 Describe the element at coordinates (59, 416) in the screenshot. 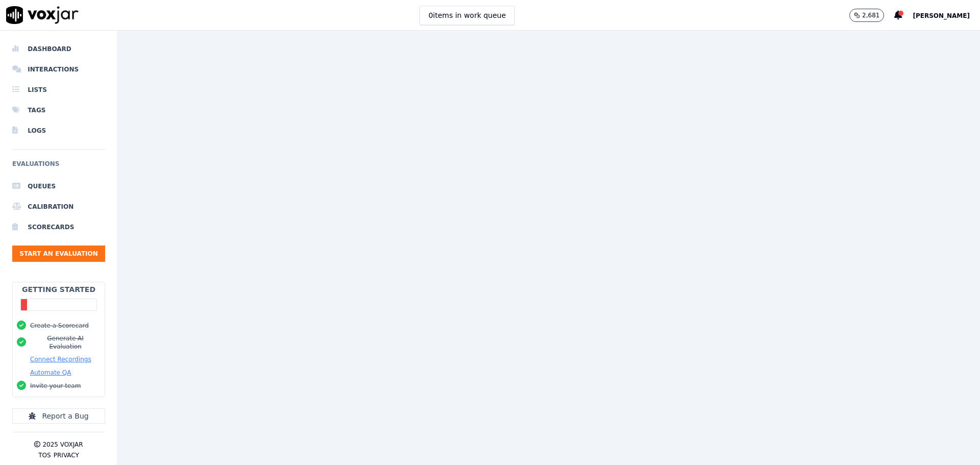

I see `button: Report a Bug` at that location.